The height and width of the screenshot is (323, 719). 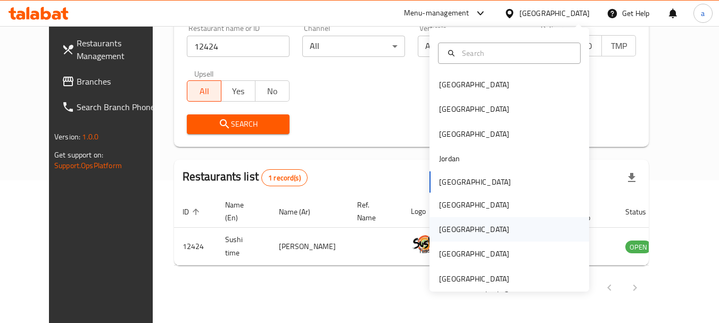 What do you see at coordinates (245, 177) in the screenshot?
I see `h2: Restaurants list` at bounding box center [245, 177].